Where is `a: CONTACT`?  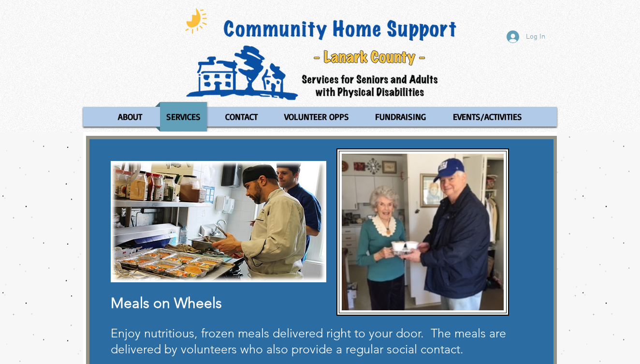 a: CONTACT is located at coordinates (241, 117).